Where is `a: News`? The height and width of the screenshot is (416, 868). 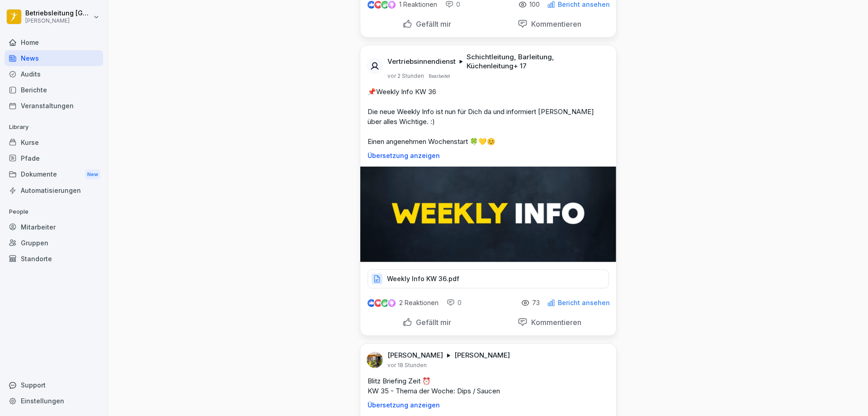 a: News is located at coordinates (54, 58).